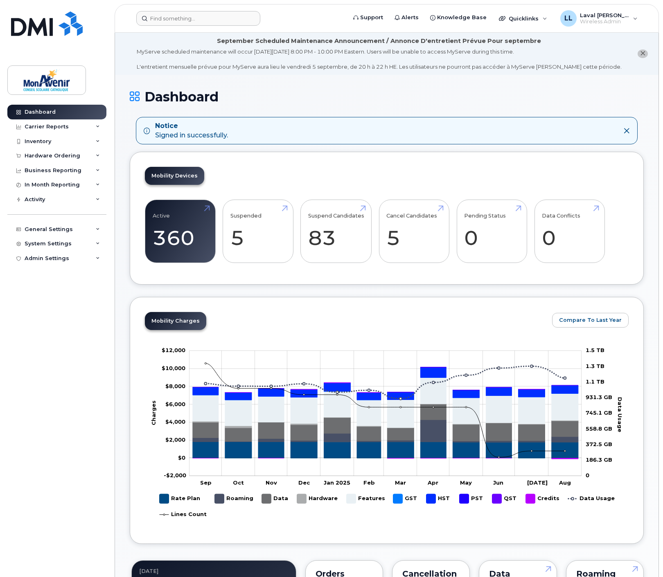 The width and height of the screenshot is (663, 577). What do you see at coordinates (191, 131) in the screenshot?
I see `div: Signed in successfully.` at bounding box center [191, 131].